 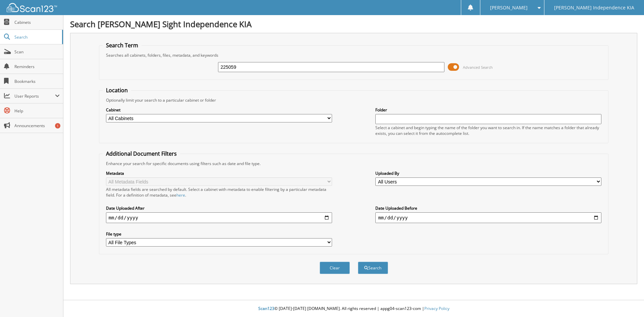 What do you see at coordinates (219, 208) in the screenshot?
I see `label: Date Uploaded After` at bounding box center [219, 208].